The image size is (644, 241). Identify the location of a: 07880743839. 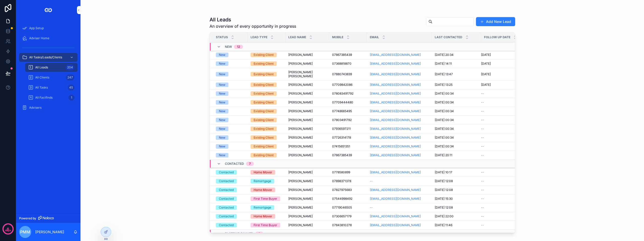
(348, 74).